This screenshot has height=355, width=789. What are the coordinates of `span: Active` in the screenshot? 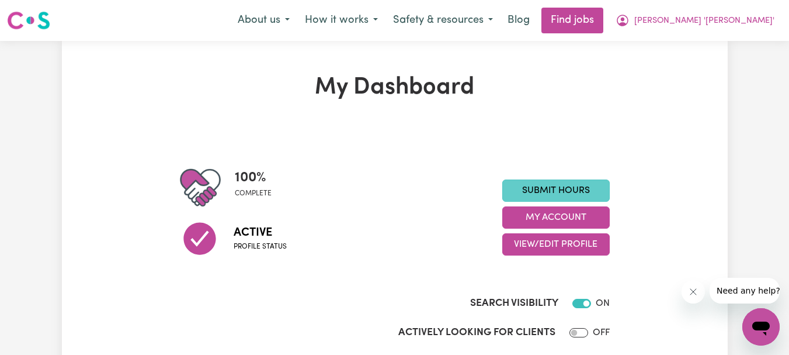 It's located at (260, 233).